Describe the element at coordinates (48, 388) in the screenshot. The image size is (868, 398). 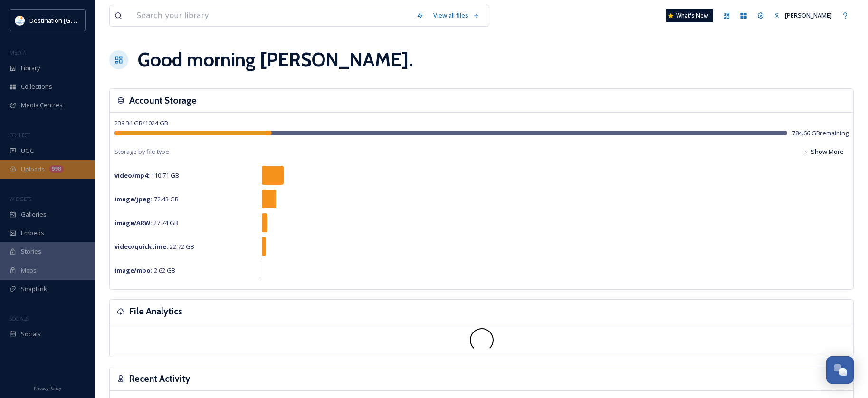
I see `span: Privacy Policy` at that location.